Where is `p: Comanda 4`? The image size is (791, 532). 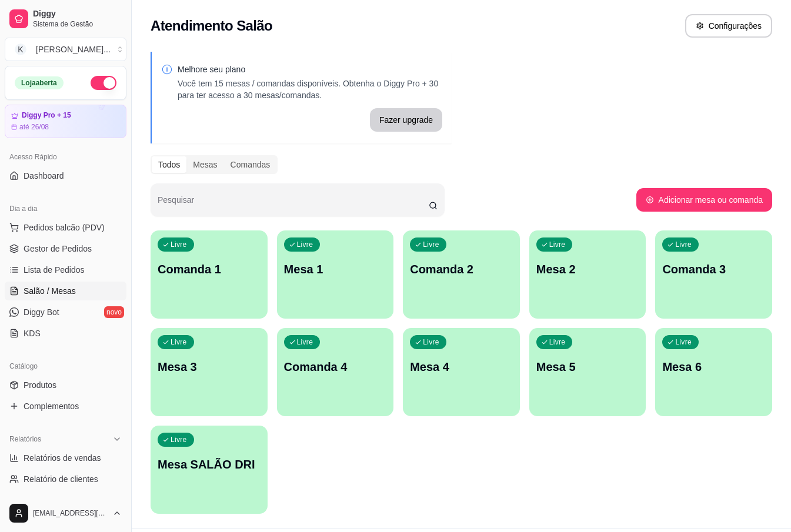 p: Comanda 4 is located at coordinates (335, 367).